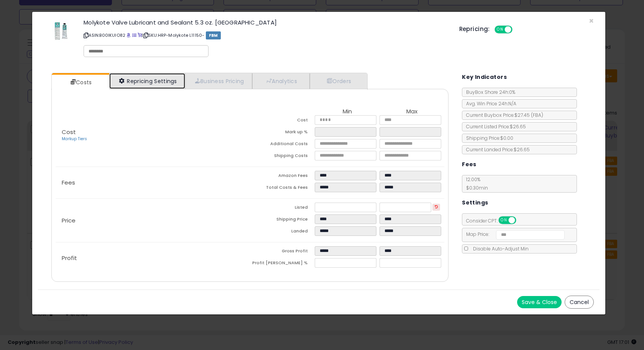 The height and width of the screenshot is (350, 644). Describe the element at coordinates (513, 234) in the screenshot. I see `span: Map Price:` at that location.